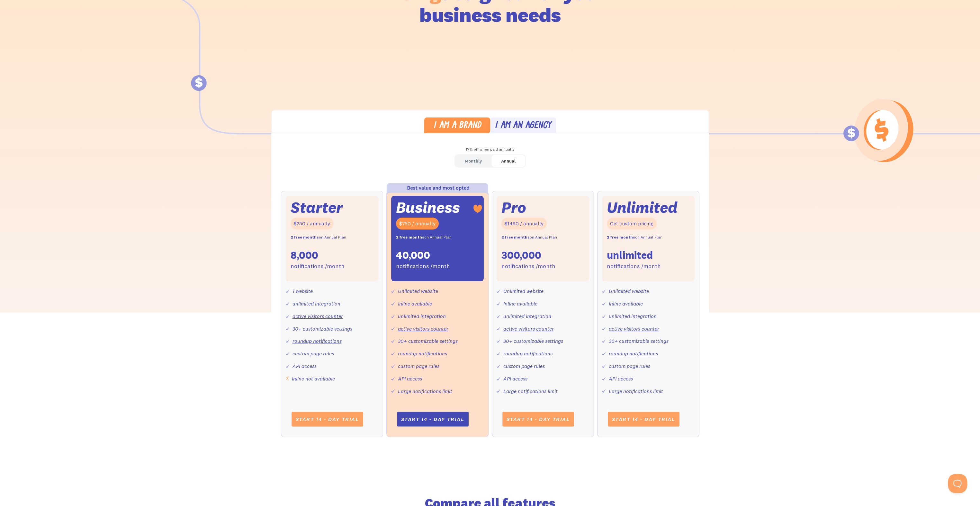 Image resolution: width=980 pixels, height=506 pixels. Describe the element at coordinates (631, 223) in the screenshot. I see `div: Get custom pricing` at that location.